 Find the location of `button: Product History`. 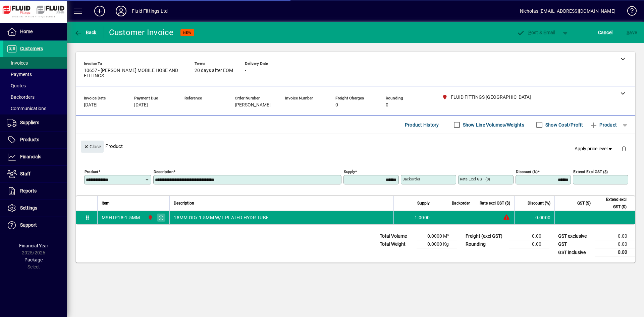

button: Product History is located at coordinates (422, 125).